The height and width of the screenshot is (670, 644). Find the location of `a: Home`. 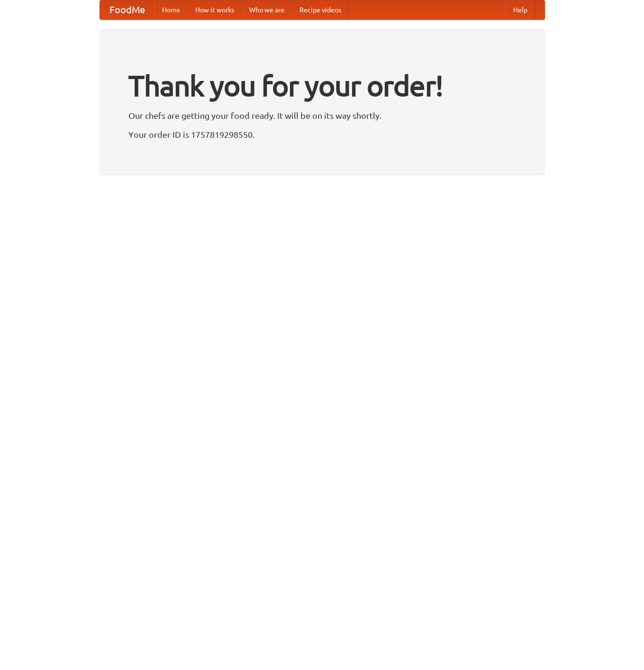

a: Home is located at coordinates (171, 10).